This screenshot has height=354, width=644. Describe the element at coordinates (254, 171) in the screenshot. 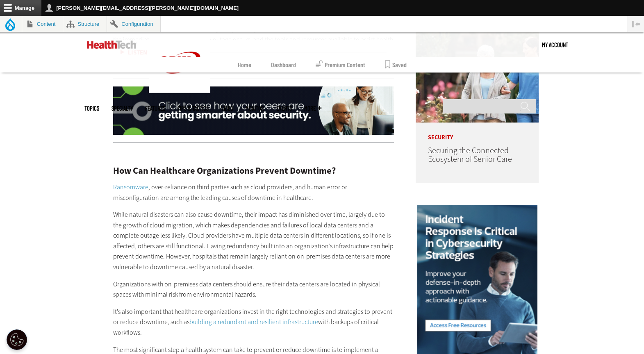

I see `h2: How Can Healthcare Organizations Prevent Downtime?` at that location.